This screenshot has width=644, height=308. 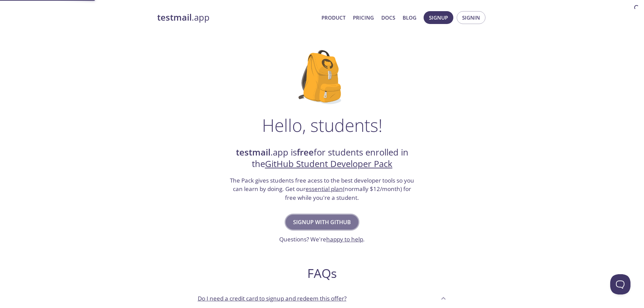 What do you see at coordinates (363, 18) in the screenshot?
I see `a: Pricing` at bounding box center [363, 18].